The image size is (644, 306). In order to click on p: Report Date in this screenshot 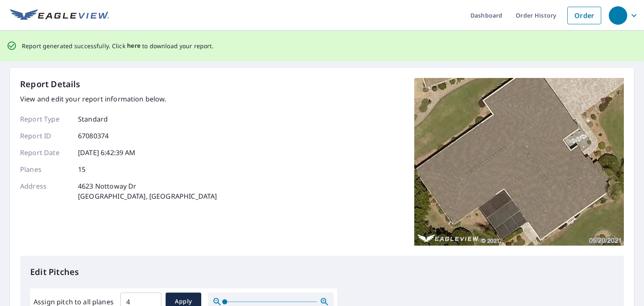, I will do `click(45, 152)`.